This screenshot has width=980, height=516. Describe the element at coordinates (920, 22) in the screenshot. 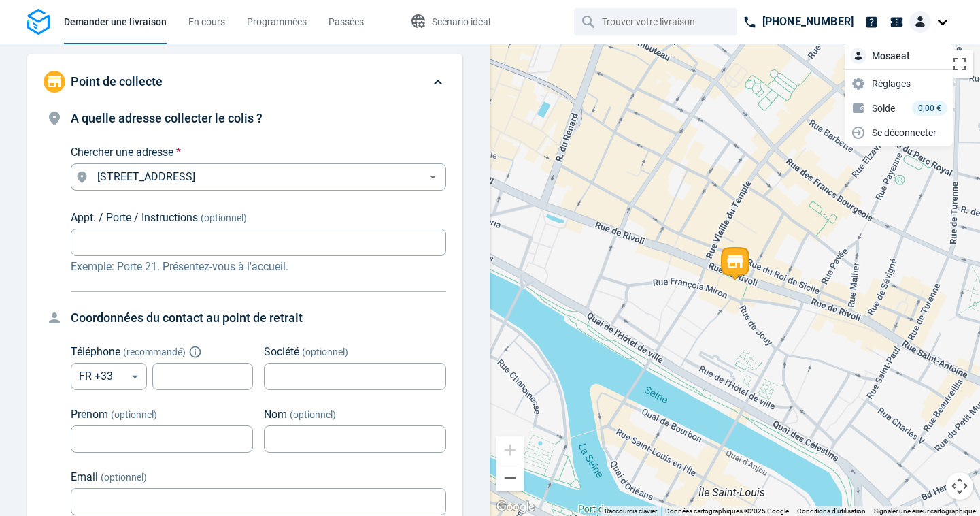

I see `img: Client` at that location.